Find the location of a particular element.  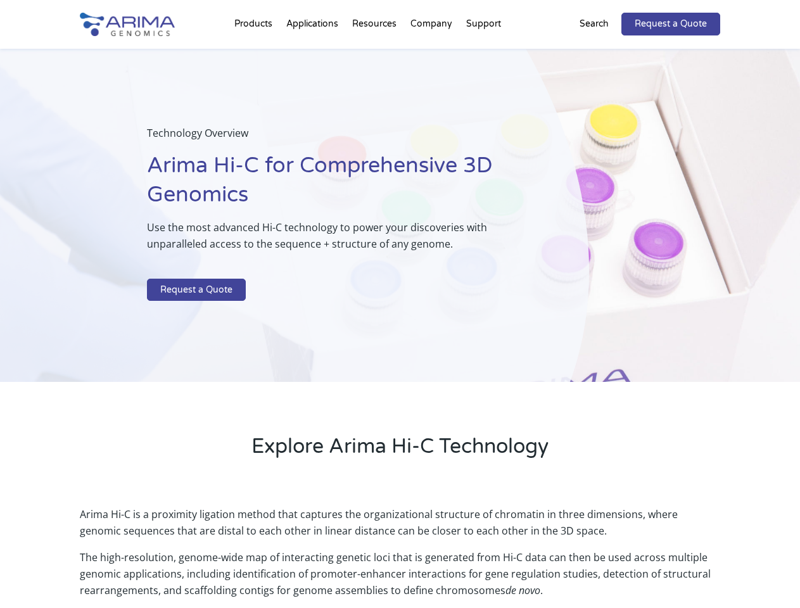

p: Technology Overview is located at coordinates (336, 138).